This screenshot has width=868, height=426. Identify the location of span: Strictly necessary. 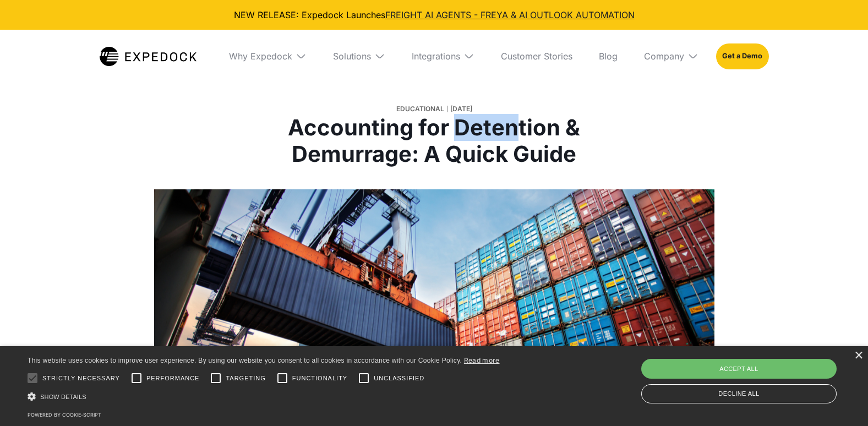
(81, 378).